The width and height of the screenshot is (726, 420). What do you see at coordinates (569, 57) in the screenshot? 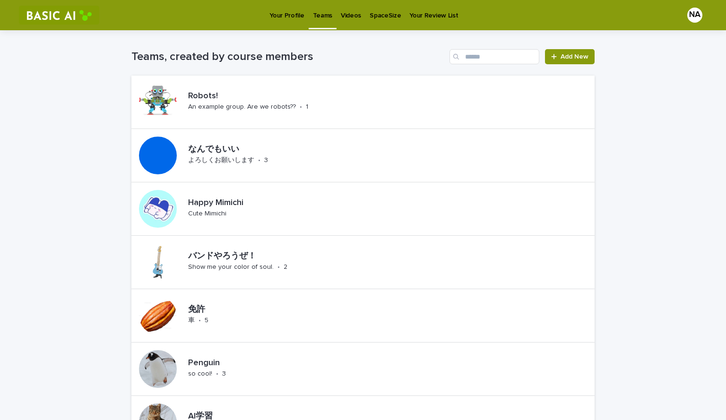
I see `a: Add New` at bounding box center [569, 57].